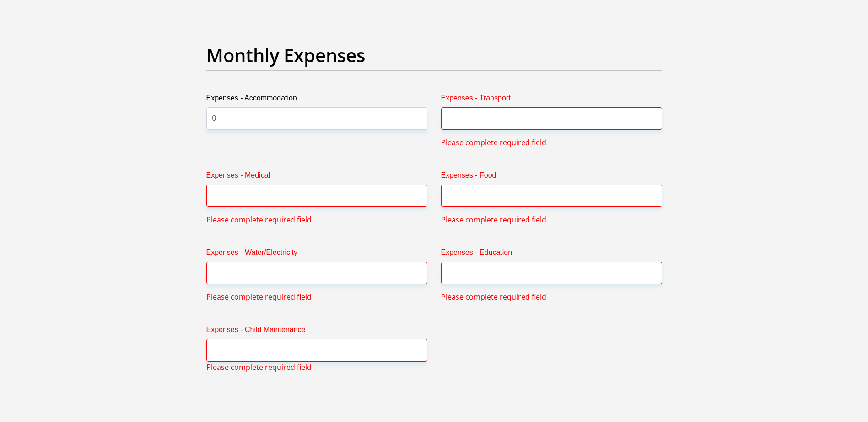 This screenshot has width=868, height=422. What do you see at coordinates (317, 118) in the screenshot?
I see `input: Expenses - Accommodation` at bounding box center [317, 118].